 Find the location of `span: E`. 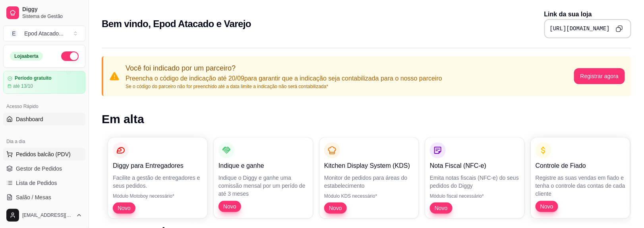

span: E is located at coordinates (14, 34).